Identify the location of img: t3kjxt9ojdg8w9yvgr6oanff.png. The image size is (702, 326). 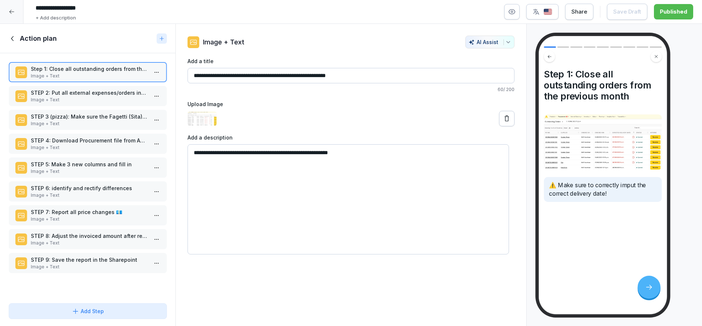
(202, 118).